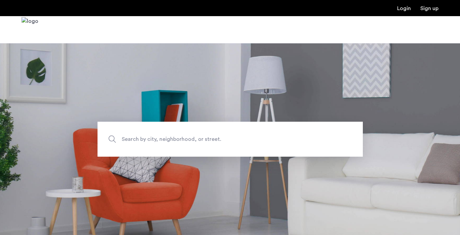 This screenshot has width=460, height=235. Describe the element at coordinates (429, 8) in the screenshot. I see `a: Registration` at that location.